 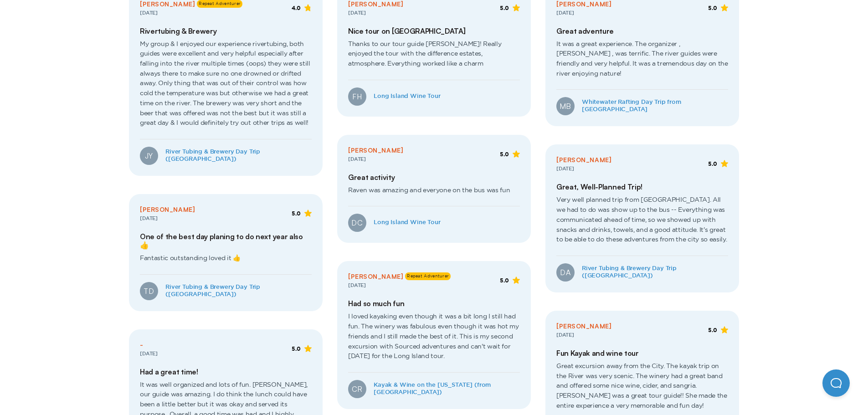 I want to click on h2: One of the best day planing to do next year also👍, so click(x=226, y=241).